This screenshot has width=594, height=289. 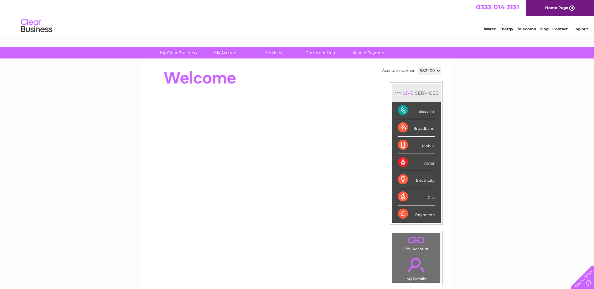 I want to click on div: MY SERVICES, so click(x=416, y=93).